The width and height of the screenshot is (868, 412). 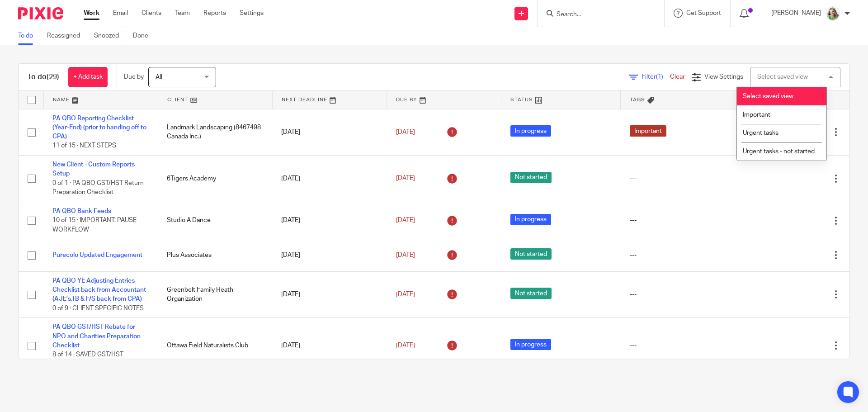 What do you see at coordinates (215, 345) in the screenshot?
I see `td: Ottawa Field Naturalists Club` at bounding box center [215, 345].